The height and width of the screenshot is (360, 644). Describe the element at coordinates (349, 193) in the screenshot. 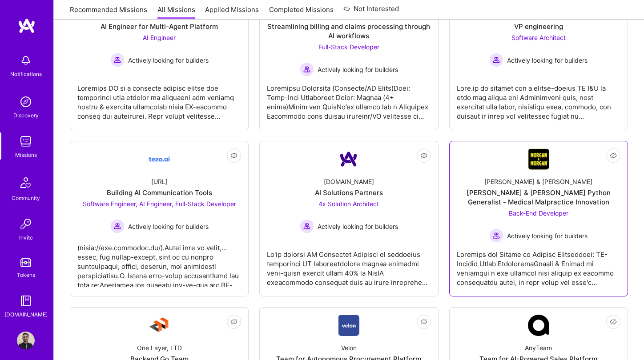

I see `div: AI Solutions Partners` at that location.